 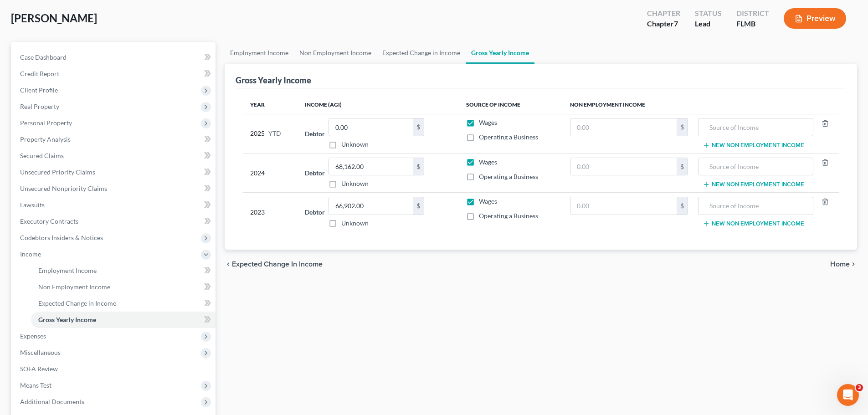 What do you see at coordinates (38, 369) in the screenshot?
I see `span: SOFA Review` at bounding box center [38, 369].